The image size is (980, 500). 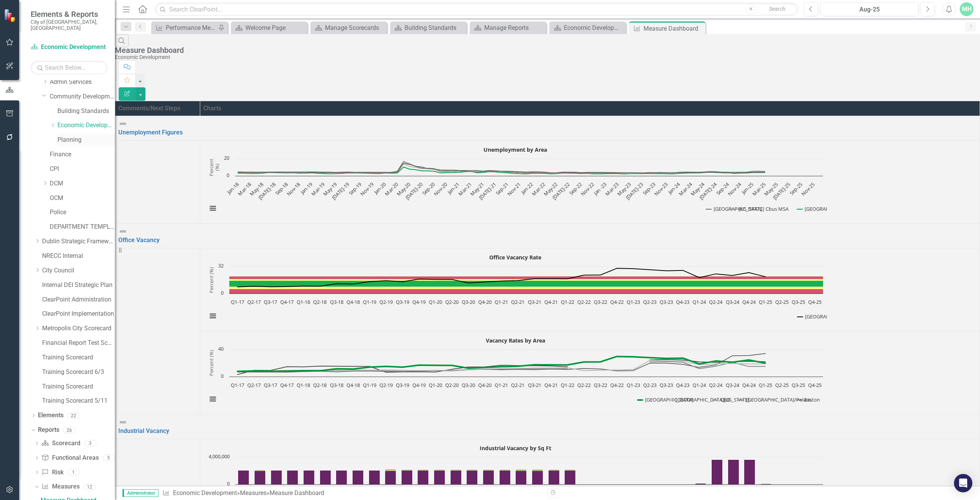 What do you see at coordinates (341, 469) in the screenshot?
I see `path: Q3-18, 60,000. Sq Under Construction.` at bounding box center [341, 469].